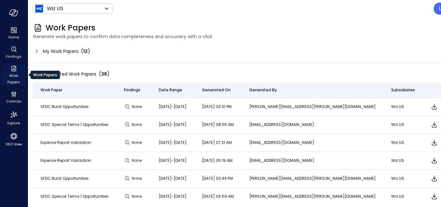 The width and height of the screenshot is (441, 207). Describe the element at coordinates (51, 90) in the screenshot. I see `span: Work Paper` at that location.